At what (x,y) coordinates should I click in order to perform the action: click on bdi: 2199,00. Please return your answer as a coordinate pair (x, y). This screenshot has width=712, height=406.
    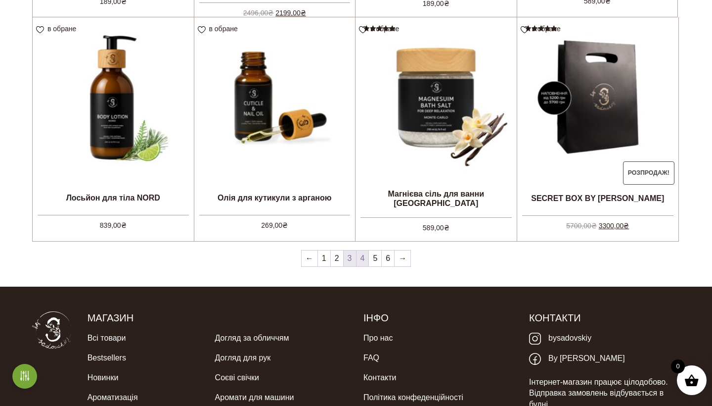
    Looking at the image, I should click on (291, 13).